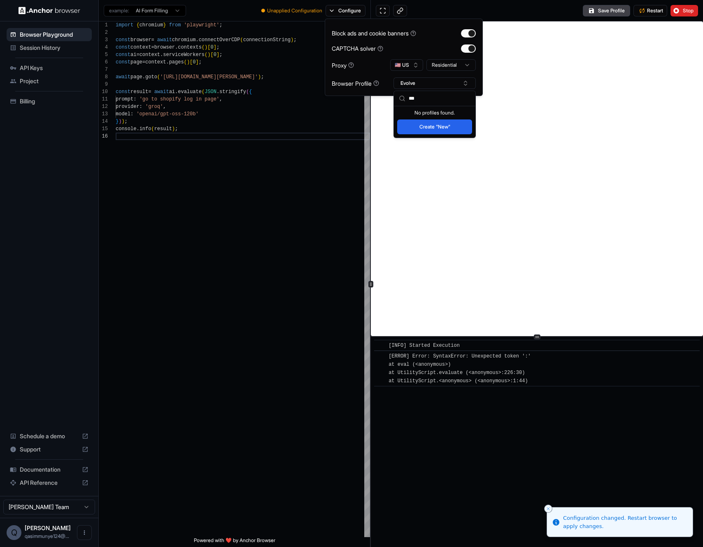 Image resolution: width=703 pixels, height=547 pixels. I want to click on div: Support, so click(49, 449).